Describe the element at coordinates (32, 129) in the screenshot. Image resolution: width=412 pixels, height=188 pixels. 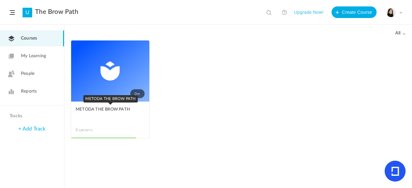
I see `a: + Add Track` at that location.